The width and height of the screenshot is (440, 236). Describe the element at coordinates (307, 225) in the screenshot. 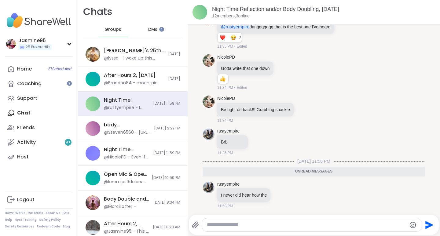

I see `textarea: Type your message` at that location.